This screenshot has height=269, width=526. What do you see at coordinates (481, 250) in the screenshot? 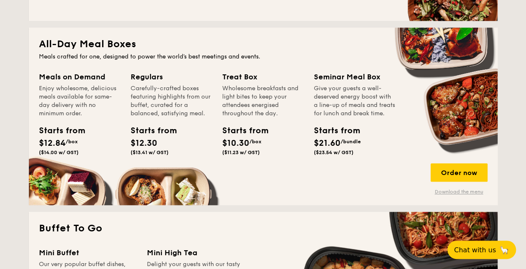
I see `button: Chat with us🦙` at bounding box center [481, 250].